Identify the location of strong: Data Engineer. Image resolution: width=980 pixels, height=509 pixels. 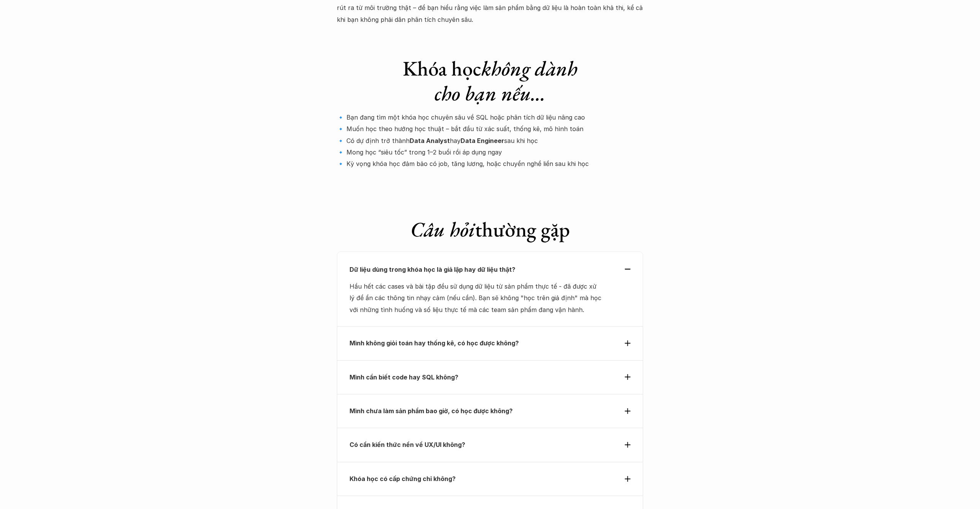
(483, 141).